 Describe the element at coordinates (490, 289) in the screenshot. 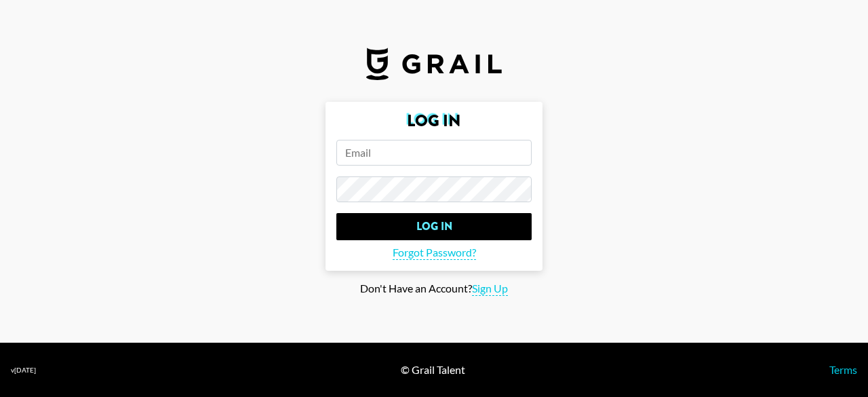

I see `span: Sign Up` at that location.